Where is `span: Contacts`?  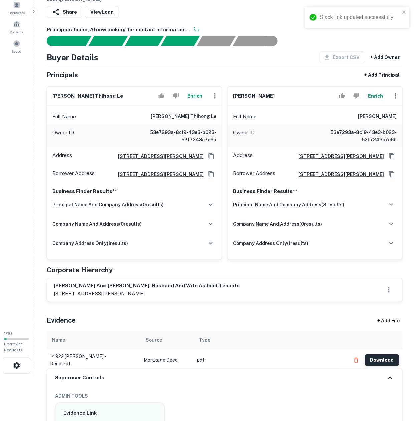 span: Contacts is located at coordinates (17, 32).